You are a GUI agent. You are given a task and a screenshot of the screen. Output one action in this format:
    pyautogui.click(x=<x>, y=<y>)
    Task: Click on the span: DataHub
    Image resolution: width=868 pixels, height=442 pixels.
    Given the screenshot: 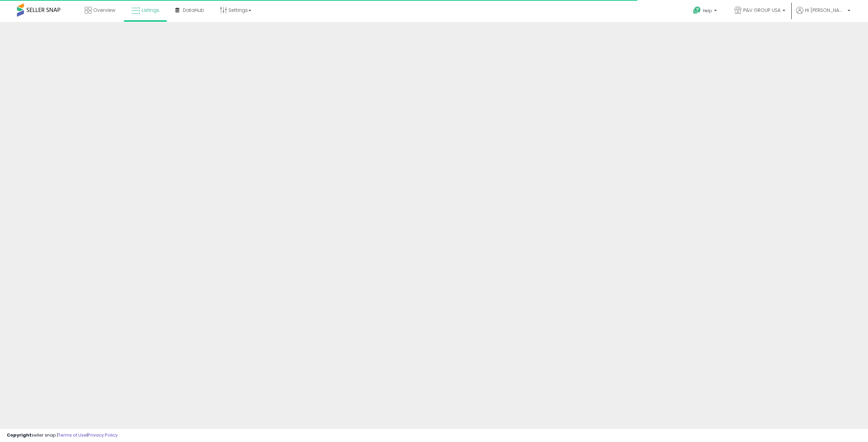 What is the action you would take?
    pyautogui.click(x=193, y=10)
    